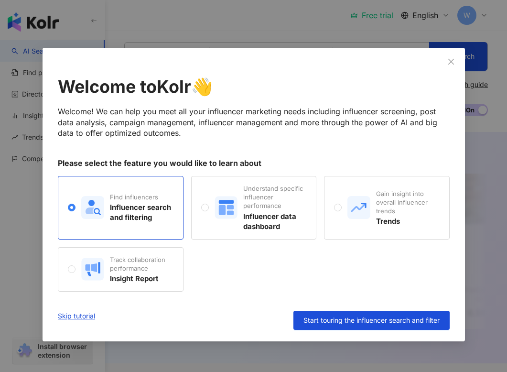 The height and width of the screenshot is (372, 507). Describe the element at coordinates (141, 197) in the screenshot. I see `div: Find influencers` at that location.